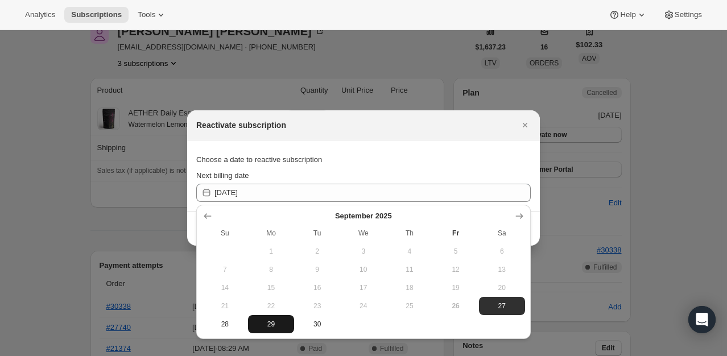 The image size is (727, 356). I want to click on span: 1, so click(271, 251).